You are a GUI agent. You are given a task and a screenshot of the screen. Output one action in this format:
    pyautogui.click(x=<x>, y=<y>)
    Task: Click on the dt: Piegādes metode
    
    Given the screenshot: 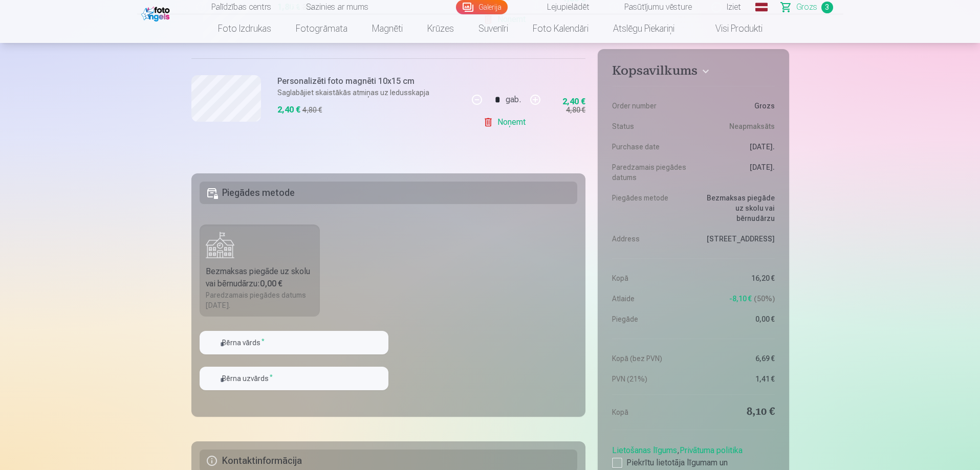 What is the action you would take?
    pyautogui.click(x=650, y=208)
    